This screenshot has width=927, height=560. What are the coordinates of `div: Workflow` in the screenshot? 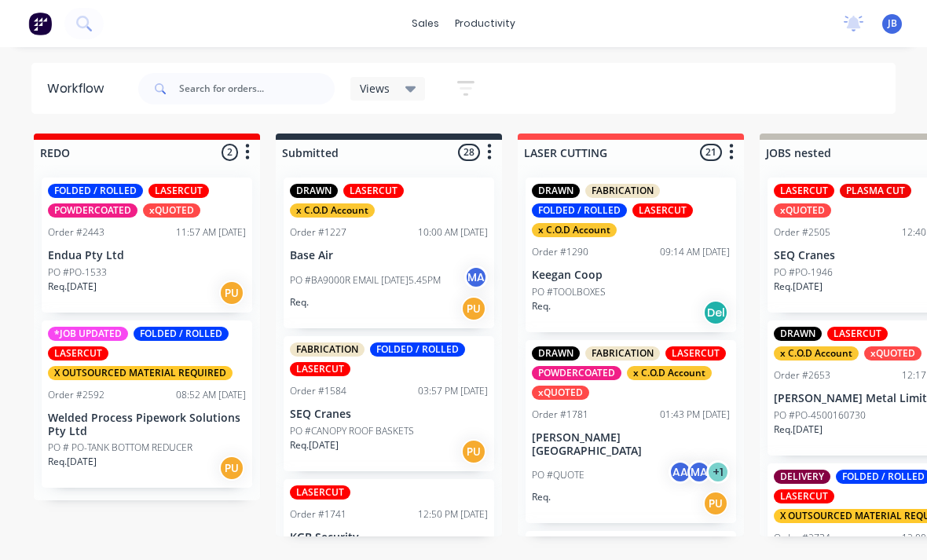 It's located at (79, 89).